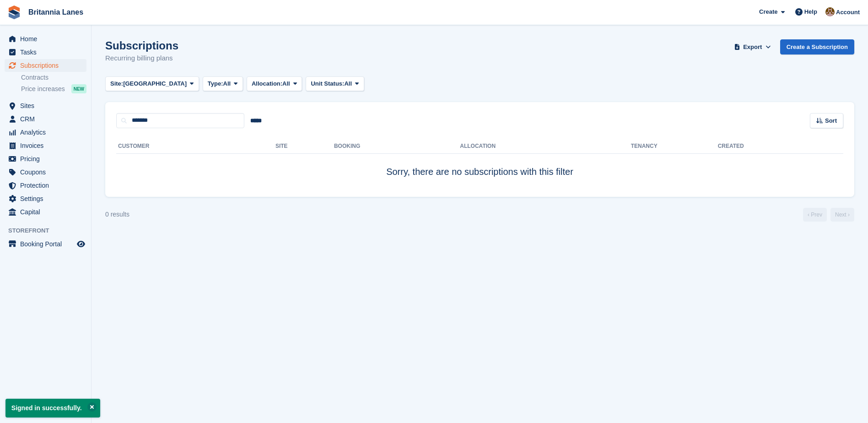 This screenshot has width=868, height=423. I want to click on p: Recurring billing plans, so click(142, 58).